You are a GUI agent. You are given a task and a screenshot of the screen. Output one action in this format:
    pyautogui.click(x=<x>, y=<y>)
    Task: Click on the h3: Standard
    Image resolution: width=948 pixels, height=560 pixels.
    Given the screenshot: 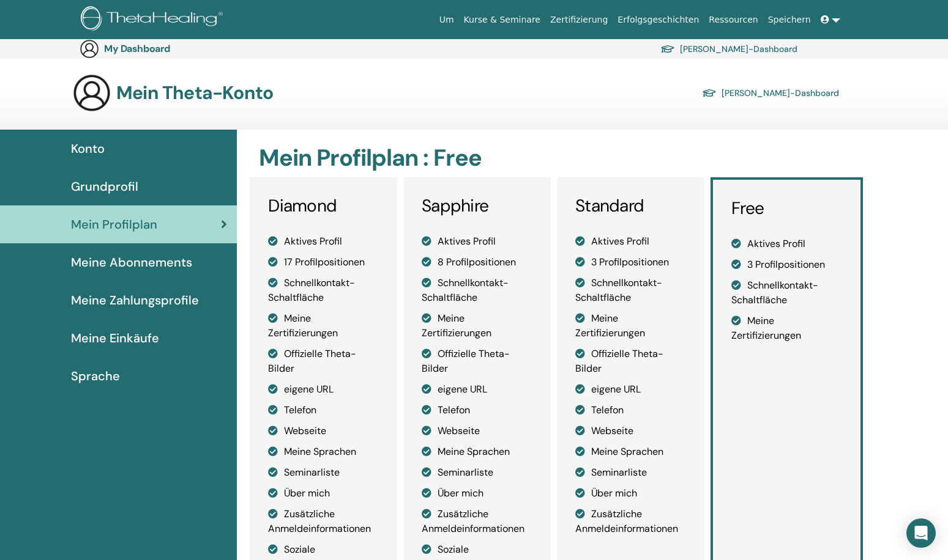 What is the action you would take?
    pyautogui.click(x=630, y=206)
    